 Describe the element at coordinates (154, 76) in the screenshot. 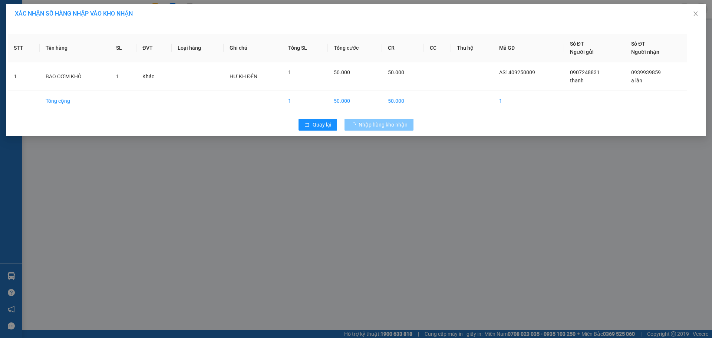

I see `td: Khác` at that location.